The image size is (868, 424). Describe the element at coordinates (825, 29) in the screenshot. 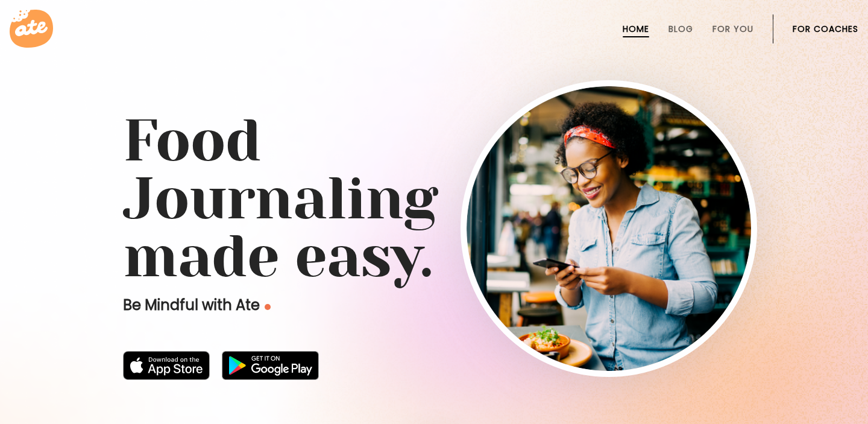

I see `a: For Coaches` at that location.